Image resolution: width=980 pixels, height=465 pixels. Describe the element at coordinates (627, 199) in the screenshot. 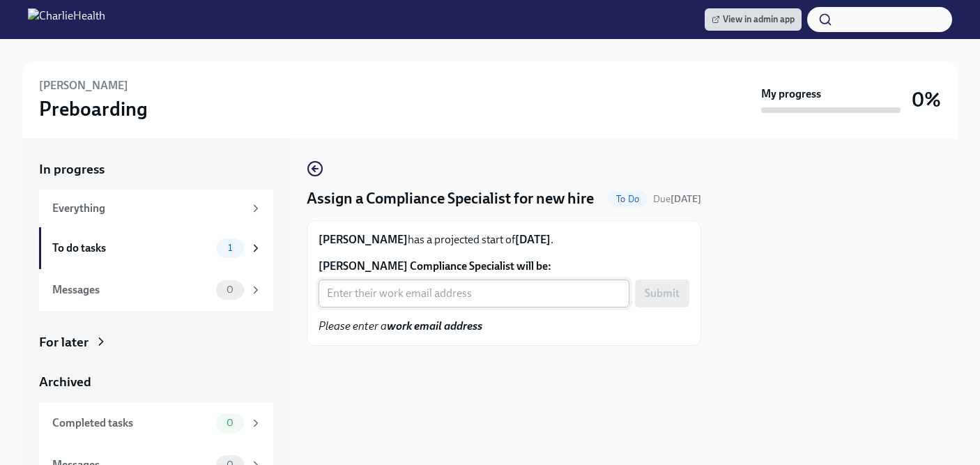

I see `span: To Do` at that location.